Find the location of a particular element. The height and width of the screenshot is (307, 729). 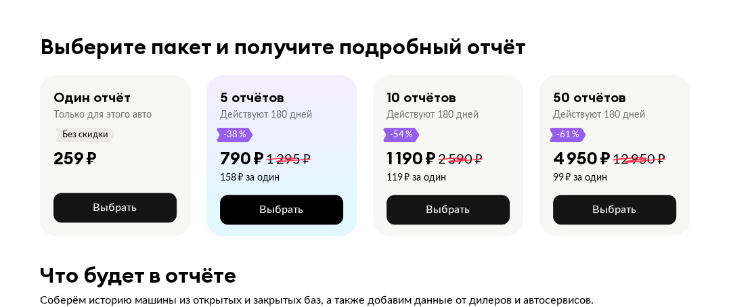

span: -38 % is located at coordinates (235, 135).